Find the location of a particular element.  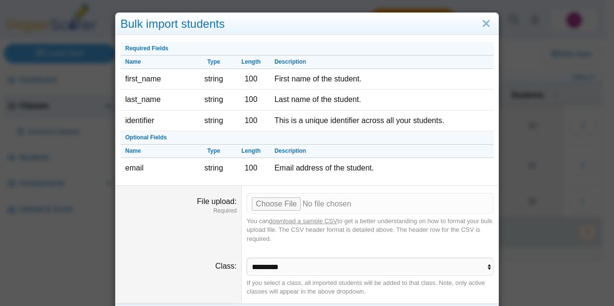

a: download a sample CSV is located at coordinates (303, 221).